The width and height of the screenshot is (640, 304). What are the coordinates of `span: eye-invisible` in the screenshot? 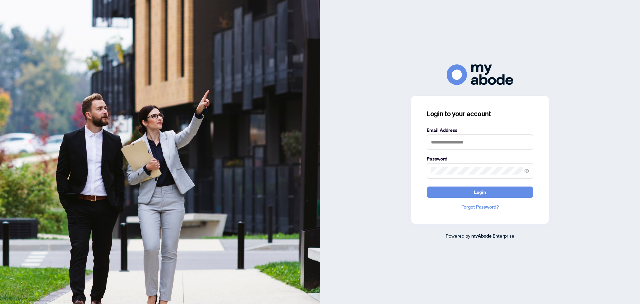 It's located at (527, 171).